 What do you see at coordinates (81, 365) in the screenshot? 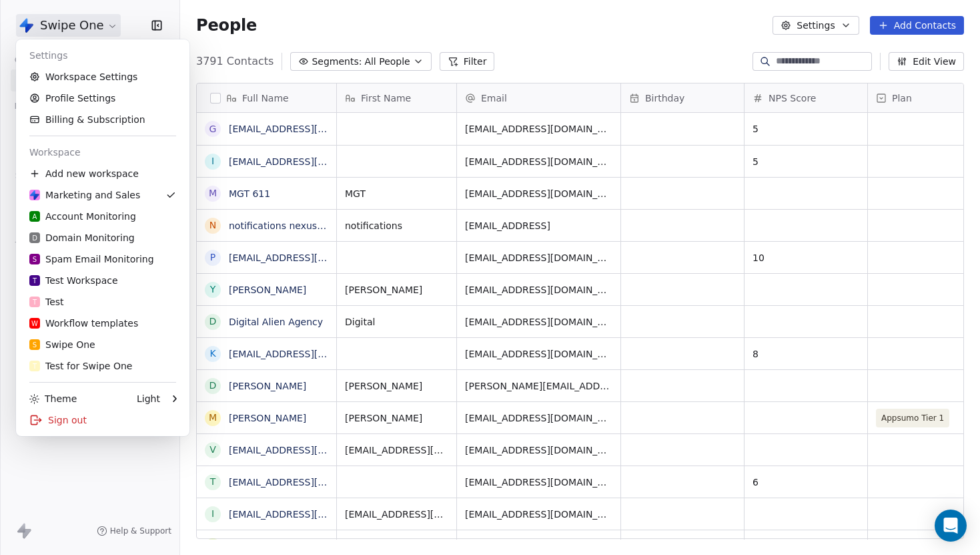
I see `div: Test for Swipe One` at bounding box center [81, 365].